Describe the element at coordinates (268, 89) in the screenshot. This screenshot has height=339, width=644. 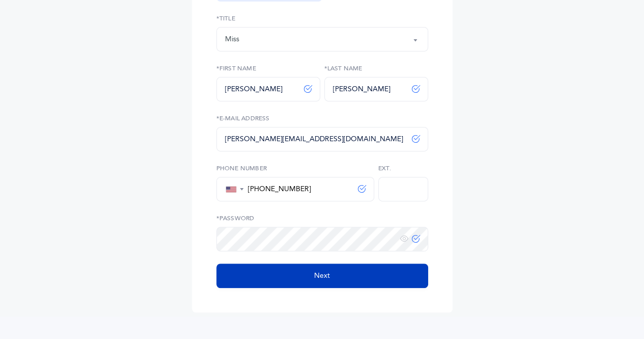
I see `input: Moshe` at that location.